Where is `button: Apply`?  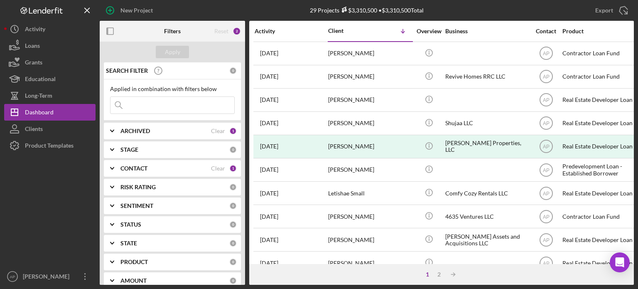 button: Apply is located at coordinates (172, 52).